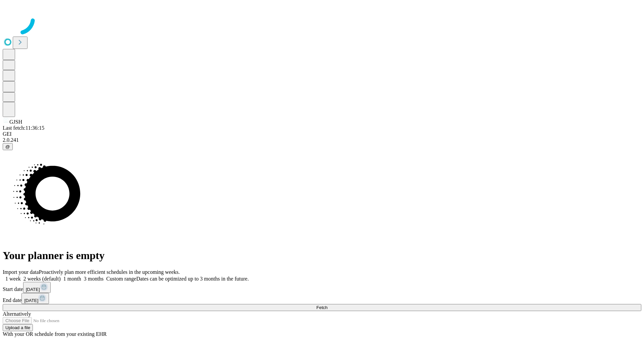 The image size is (644, 362). What do you see at coordinates (17, 328) in the screenshot?
I see `button: Upload a file` at bounding box center [17, 328].